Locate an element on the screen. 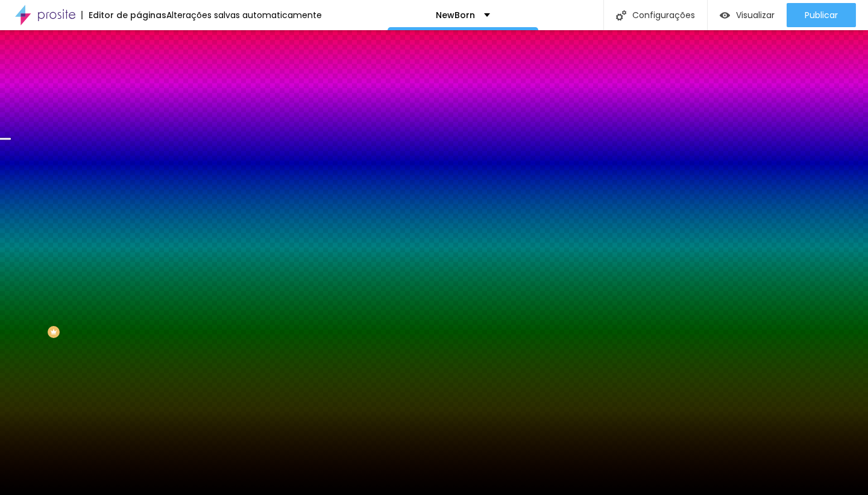 The image size is (868, 495). span: Visualizar is located at coordinates (755, 15).